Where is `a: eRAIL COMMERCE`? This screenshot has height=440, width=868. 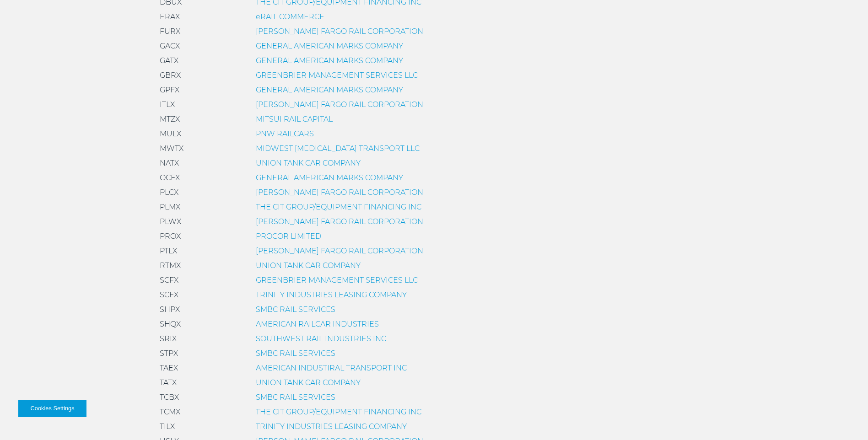
a: eRAIL COMMERCE is located at coordinates (290, 16).